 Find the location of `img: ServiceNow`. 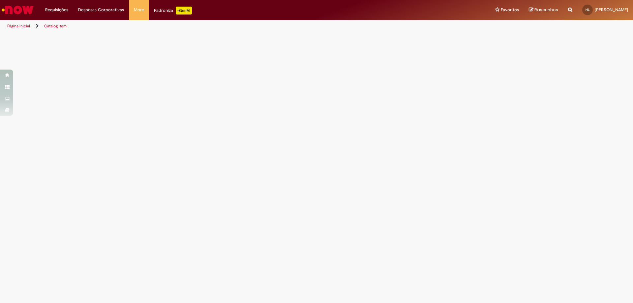

img: ServiceNow is located at coordinates (17, 10).